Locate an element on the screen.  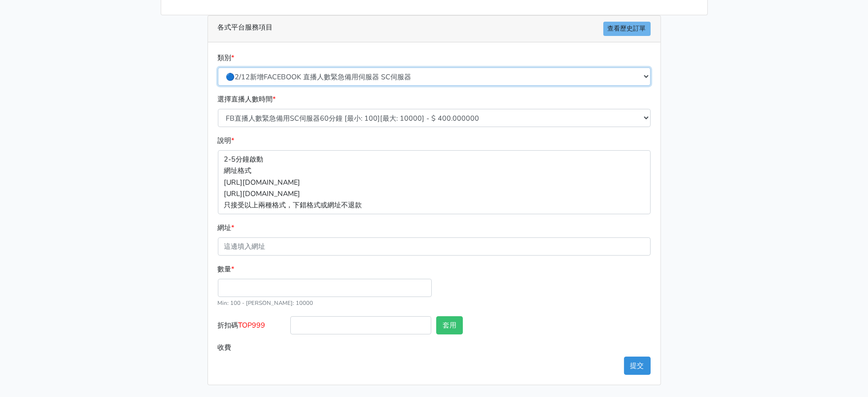
label: 數量 is located at coordinates (226, 269).